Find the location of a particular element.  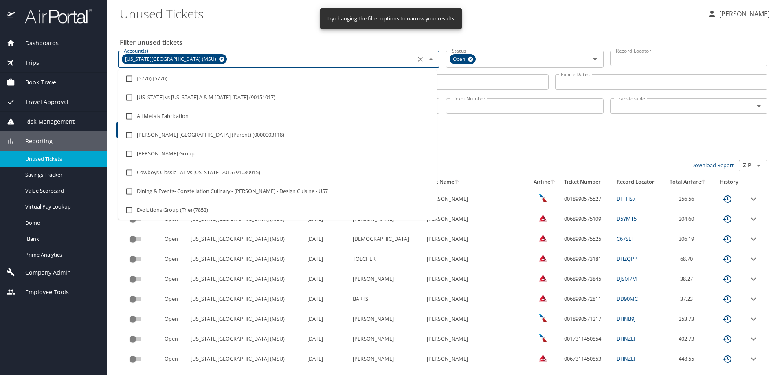

td: BARTS is located at coordinates (387, 299).